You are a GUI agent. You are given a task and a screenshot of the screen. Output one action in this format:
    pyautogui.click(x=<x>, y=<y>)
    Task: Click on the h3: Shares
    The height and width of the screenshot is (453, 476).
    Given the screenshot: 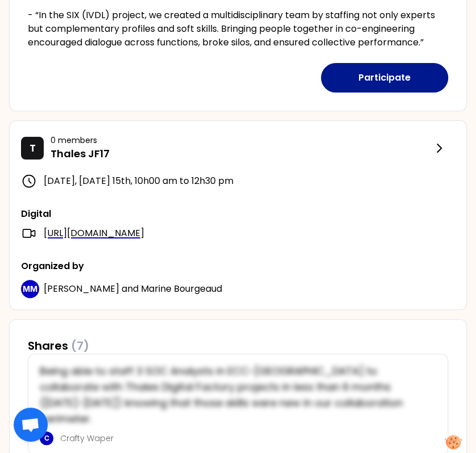 What is the action you would take?
    pyautogui.click(x=58, y=346)
    